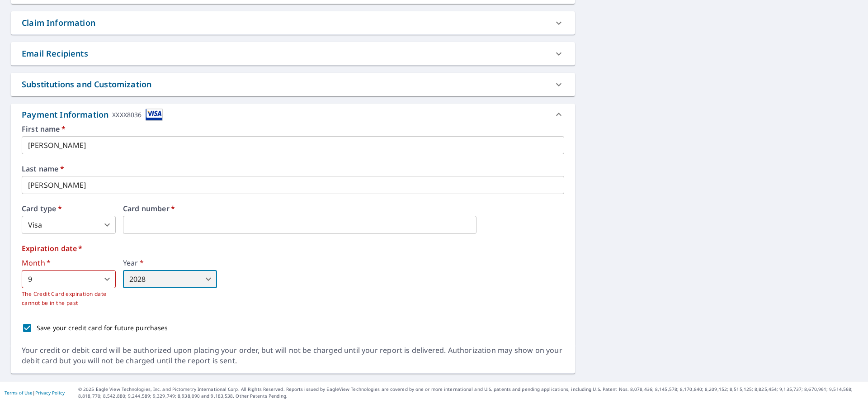 The image size is (868, 404). What do you see at coordinates (293, 356) in the screenshot?
I see `div: Your credit or debit card will be authorized upon placing your order, but will not be charged unt...` at bounding box center [293, 356].